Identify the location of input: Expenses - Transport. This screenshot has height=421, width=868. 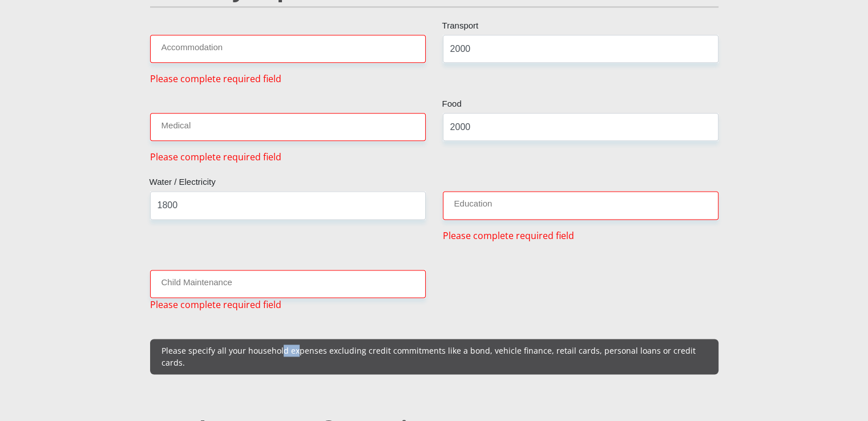
(580, 49).